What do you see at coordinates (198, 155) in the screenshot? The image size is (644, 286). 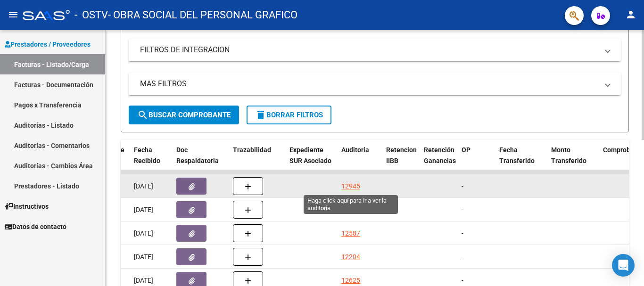 I see `span: Doc Respaldatoria` at bounding box center [198, 155].